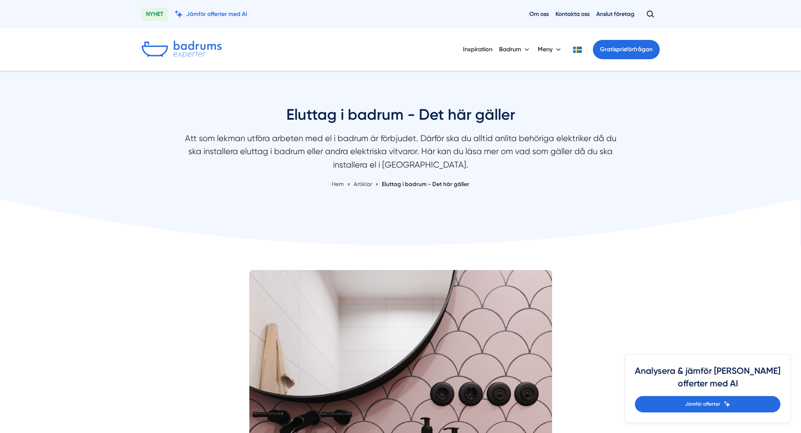  What do you see at coordinates (425, 184) in the screenshot?
I see `span: Eluttag i badrum - Det här gäller` at bounding box center [425, 184].